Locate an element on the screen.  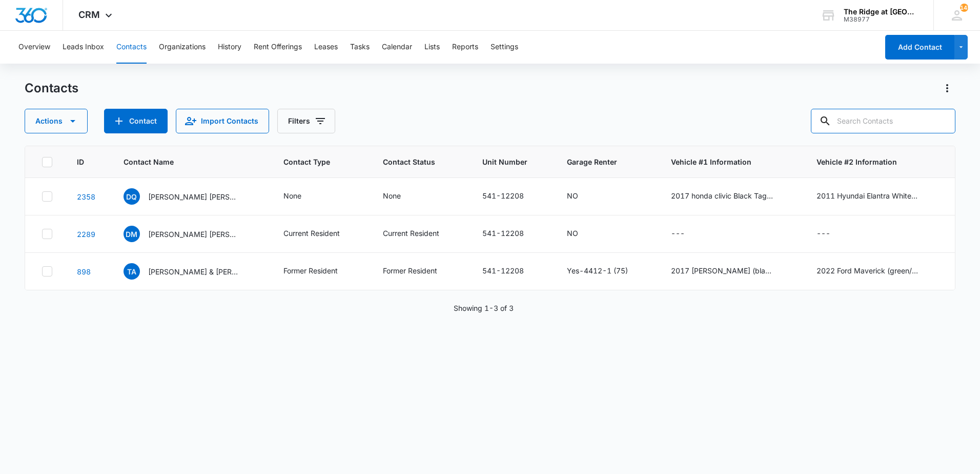
span: TA is located at coordinates (132, 271).